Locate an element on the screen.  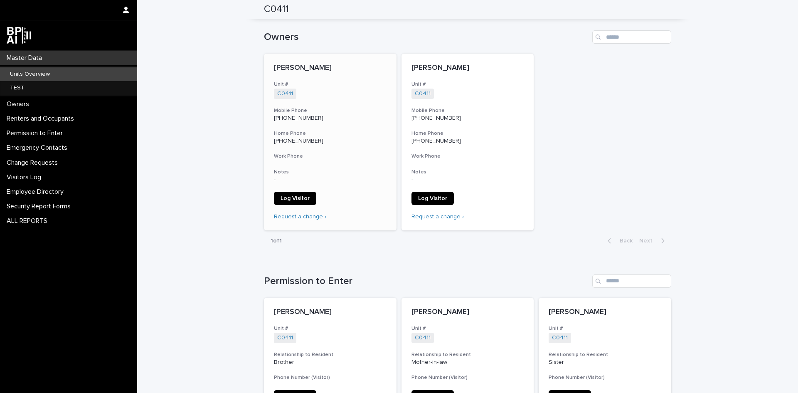
p: Master Data is located at coordinates (26, 58).